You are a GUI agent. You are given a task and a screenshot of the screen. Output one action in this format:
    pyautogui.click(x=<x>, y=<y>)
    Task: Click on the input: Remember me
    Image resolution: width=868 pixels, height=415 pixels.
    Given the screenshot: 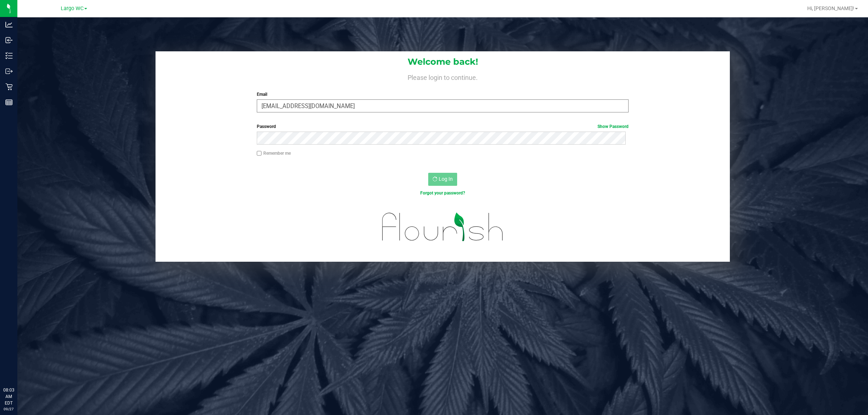 What is the action you would take?
    pyautogui.click(x=259, y=153)
    